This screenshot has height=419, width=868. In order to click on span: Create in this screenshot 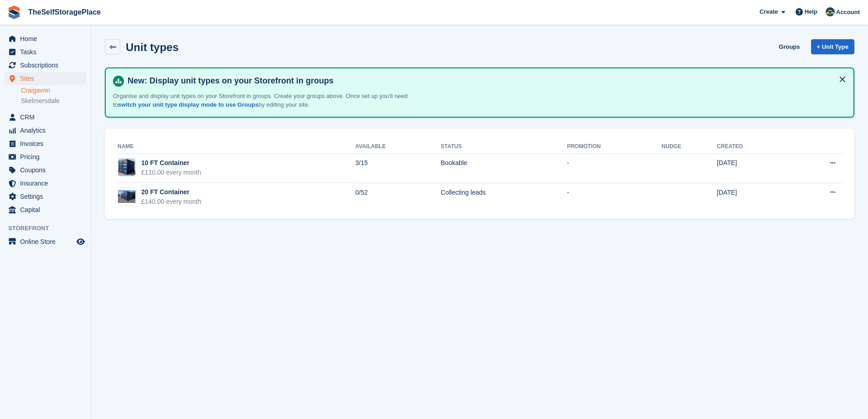, I will do `click(768, 12)`.